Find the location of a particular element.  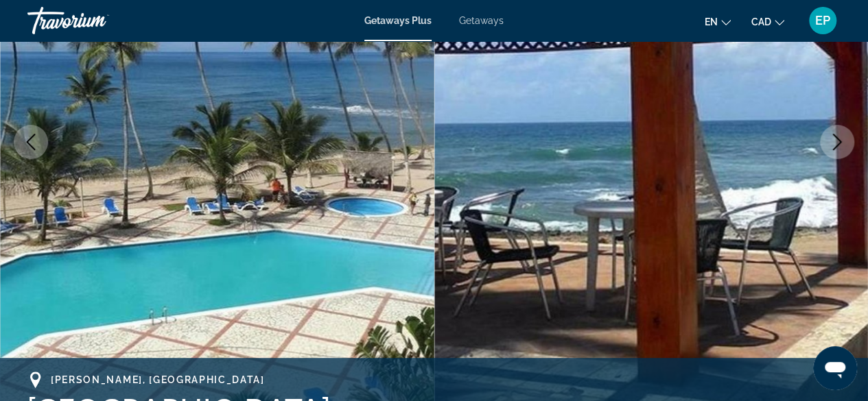

button: Next image is located at coordinates (837, 142).